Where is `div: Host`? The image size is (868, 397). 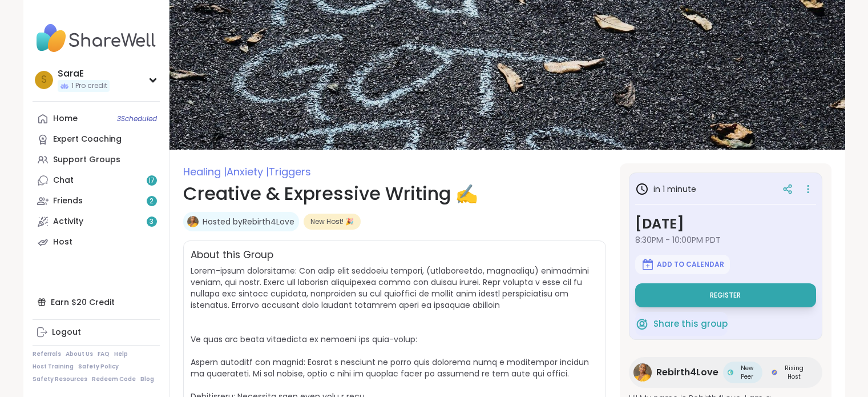
div: Host is located at coordinates (63, 242).